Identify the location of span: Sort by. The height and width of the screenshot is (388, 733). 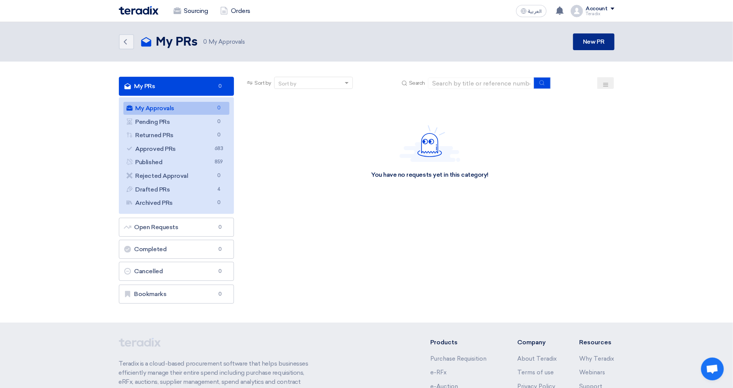
(263, 83).